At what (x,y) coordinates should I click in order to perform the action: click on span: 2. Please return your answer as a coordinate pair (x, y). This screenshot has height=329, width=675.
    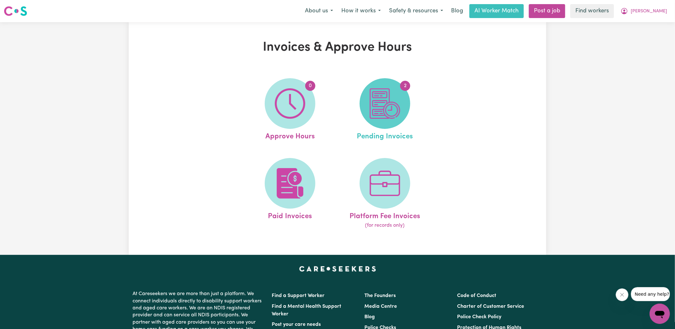
    Looking at the image, I should click on (405, 86).